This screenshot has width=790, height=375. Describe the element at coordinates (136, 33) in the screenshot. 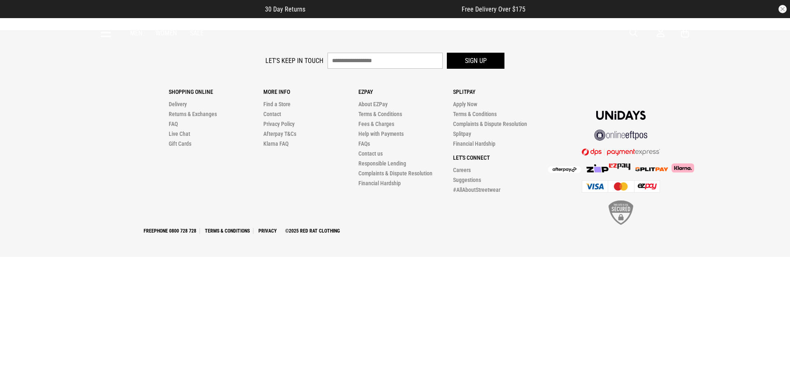

I see `a: Men` at that location.